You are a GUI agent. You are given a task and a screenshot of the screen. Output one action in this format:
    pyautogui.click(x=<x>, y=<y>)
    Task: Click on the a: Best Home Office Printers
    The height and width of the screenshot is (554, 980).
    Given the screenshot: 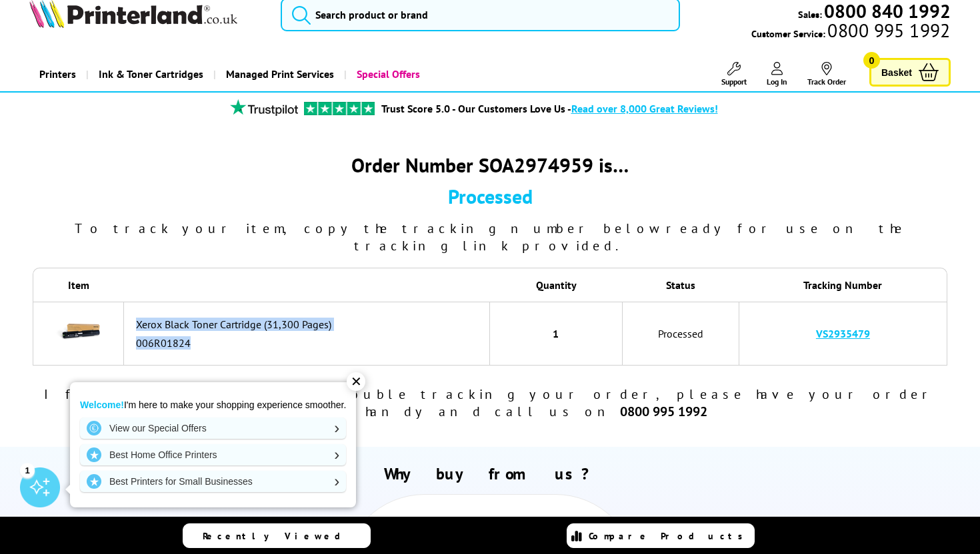 What is the action you would take?
    pyautogui.click(x=212, y=455)
    